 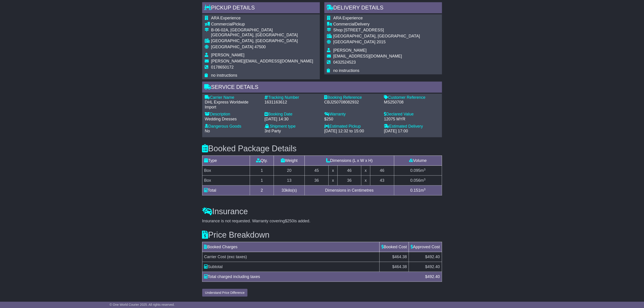 What do you see at coordinates (289, 221) in the screenshot?
I see `span: $250` at bounding box center [289, 221].